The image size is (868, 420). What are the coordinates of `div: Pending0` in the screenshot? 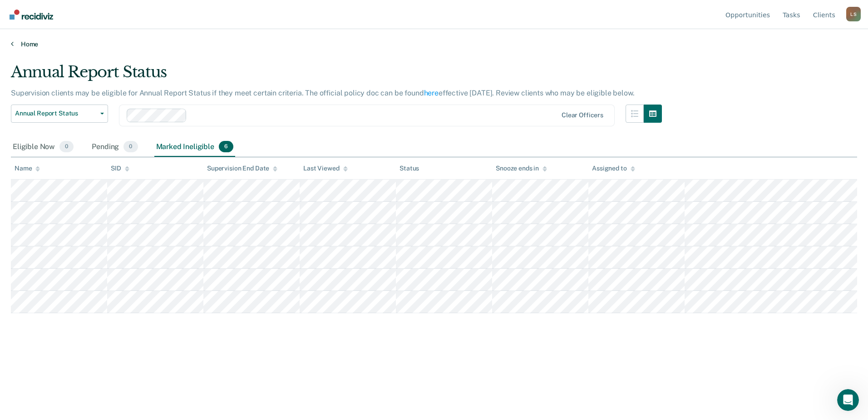 It's located at (115, 147).